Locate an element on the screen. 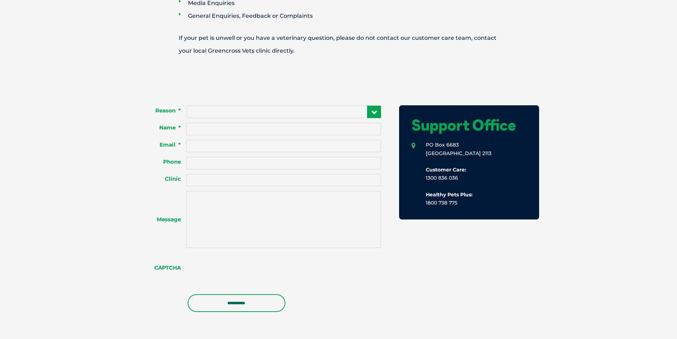 The width and height of the screenshot is (677, 339). label: Message is located at coordinates (162, 219).